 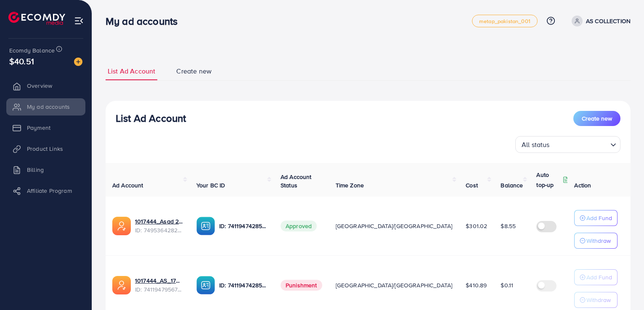 I want to click on a: AS COLLECTION, so click(x=599, y=21).